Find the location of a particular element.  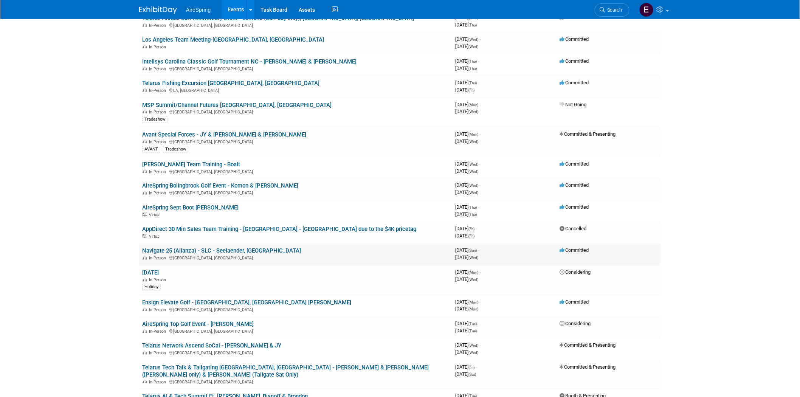

span: (Sat) is located at coordinates (472, 375).